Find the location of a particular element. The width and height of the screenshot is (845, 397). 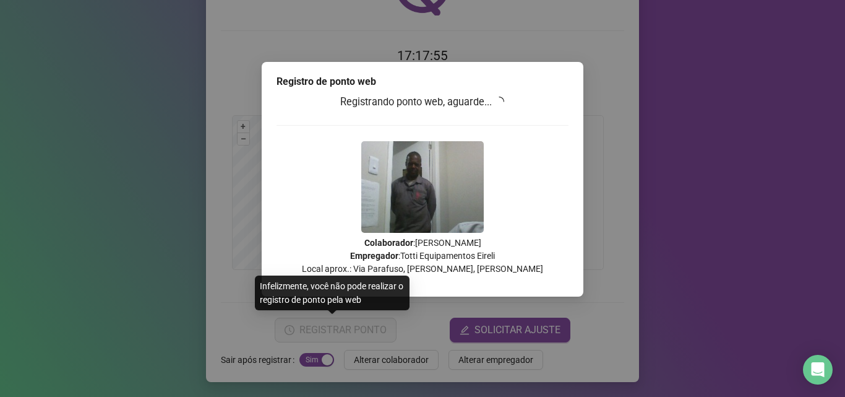

strong: Colaborador is located at coordinates (389, 243).